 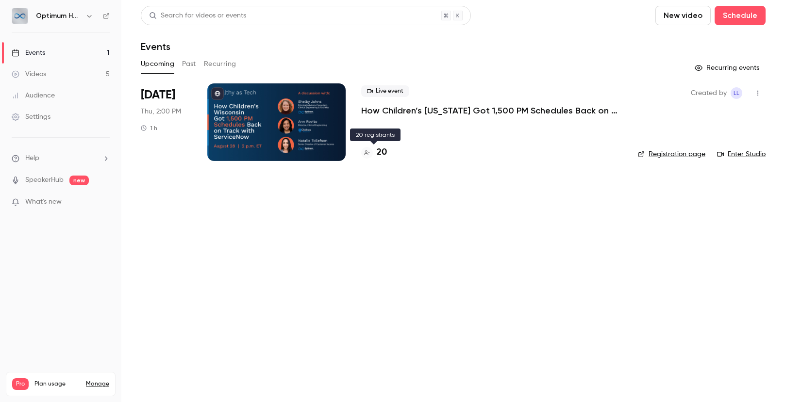 What do you see at coordinates (671, 154) in the screenshot?
I see `a: Registration page` at bounding box center [671, 154].